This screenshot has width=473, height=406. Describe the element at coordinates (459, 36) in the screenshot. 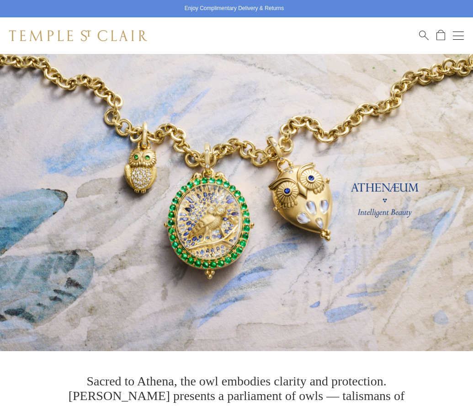

I see `button: Open navigation` at that location.